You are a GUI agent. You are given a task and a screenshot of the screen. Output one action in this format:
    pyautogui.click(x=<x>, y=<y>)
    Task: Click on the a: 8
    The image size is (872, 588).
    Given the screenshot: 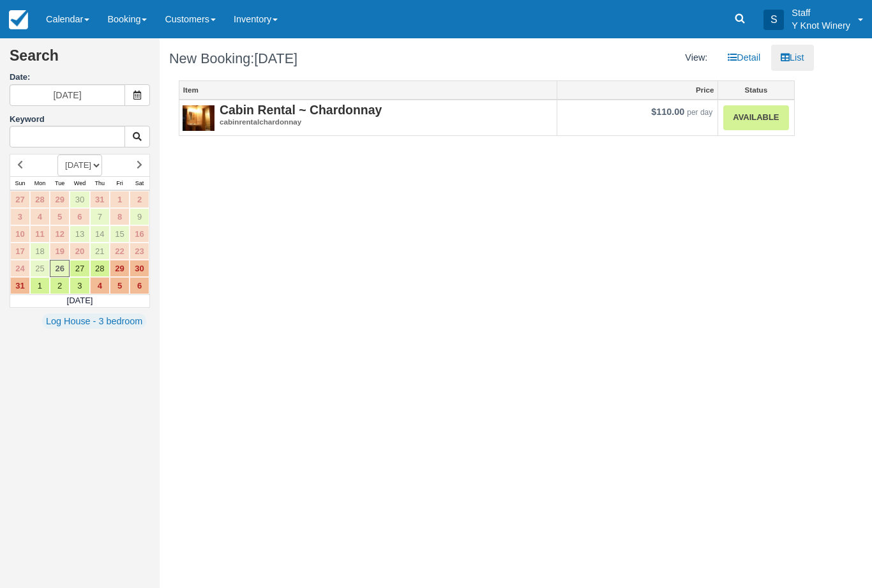 What is the action you would take?
    pyautogui.click(x=119, y=217)
    